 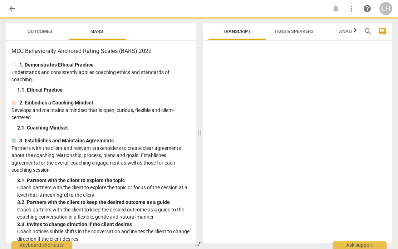 What do you see at coordinates (352, 9) in the screenshot?
I see `span: more_vert` at bounding box center [352, 9].